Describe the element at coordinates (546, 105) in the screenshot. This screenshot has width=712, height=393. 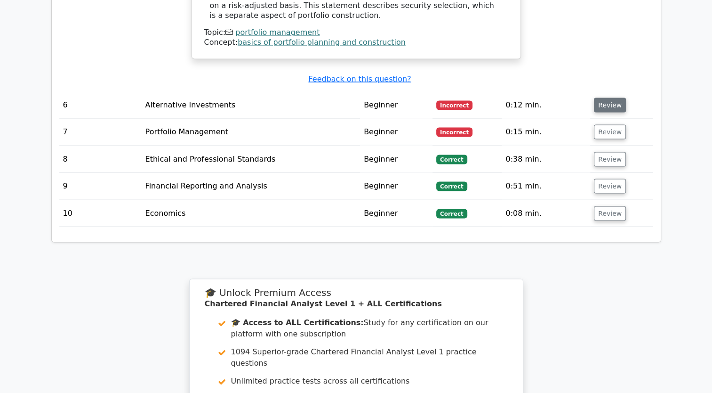
I see `td: 0:12 min.` at that location.